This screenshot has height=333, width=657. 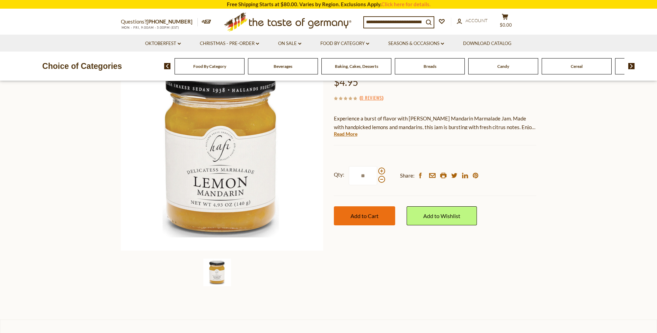 What do you see at coordinates (356, 66) in the screenshot?
I see `span: Baking, Cakes, Desserts` at bounding box center [356, 66].